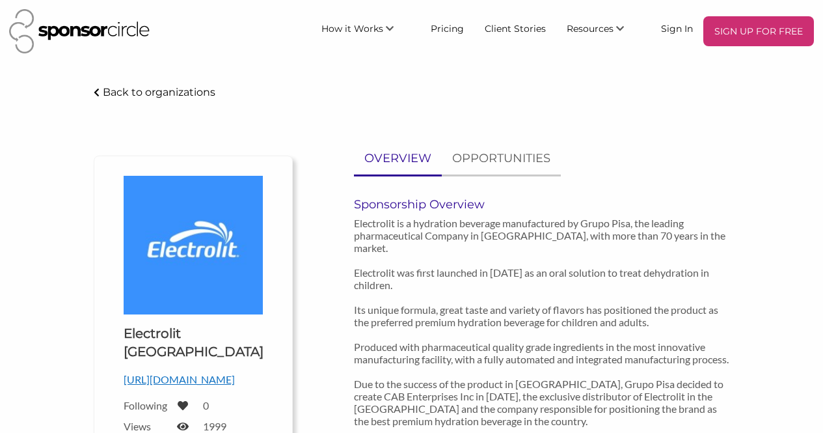 This screenshot has width=823, height=433. What do you see at coordinates (146, 405) in the screenshot?
I see `label: Following` at bounding box center [146, 405].